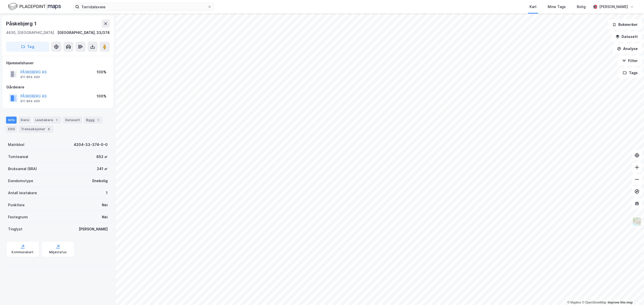 This screenshot has height=305, width=644. I want to click on div: Mine Tags, so click(557, 7).